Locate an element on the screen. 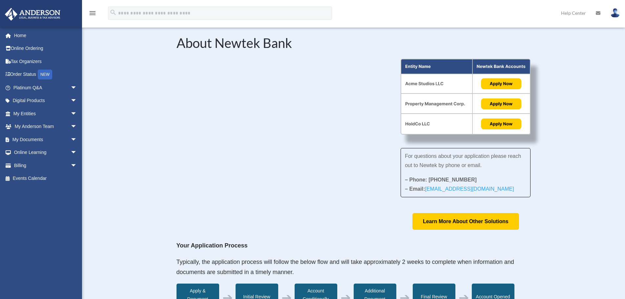  a: My Anderson Teamarrow_drop_down is located at coordinates (46, 127).